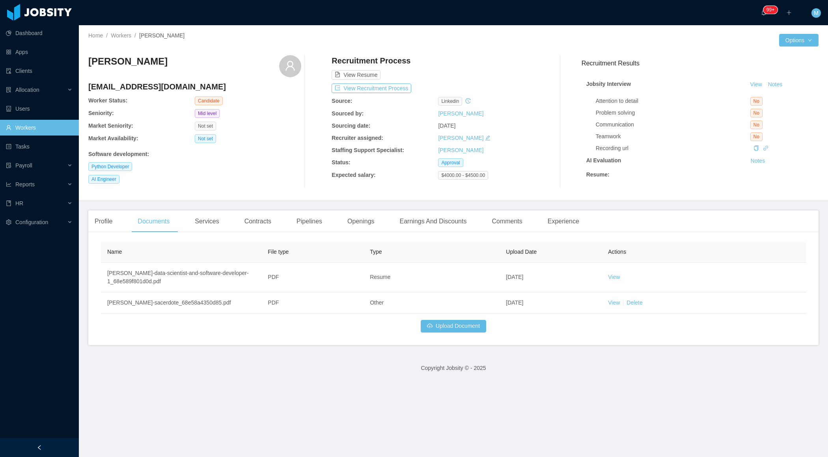  Describe the element at coordinates (110, 167) in the screenshot. I see `span: Python Developer` at that location.